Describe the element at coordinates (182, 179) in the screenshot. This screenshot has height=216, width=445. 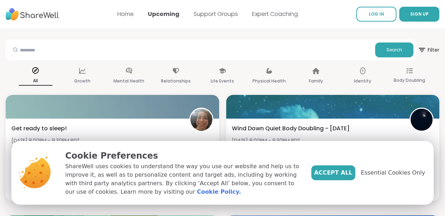
I see `p: ShareWell uses cookies to understand the way you use our website and help us to improve it, as we...` at that location.